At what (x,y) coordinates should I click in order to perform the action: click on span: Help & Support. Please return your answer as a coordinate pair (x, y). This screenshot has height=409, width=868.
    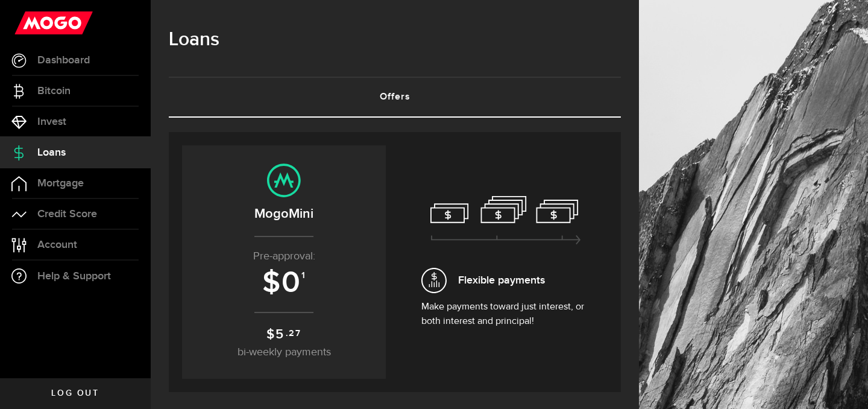
    Looking at the image, I should click on (74, 277).